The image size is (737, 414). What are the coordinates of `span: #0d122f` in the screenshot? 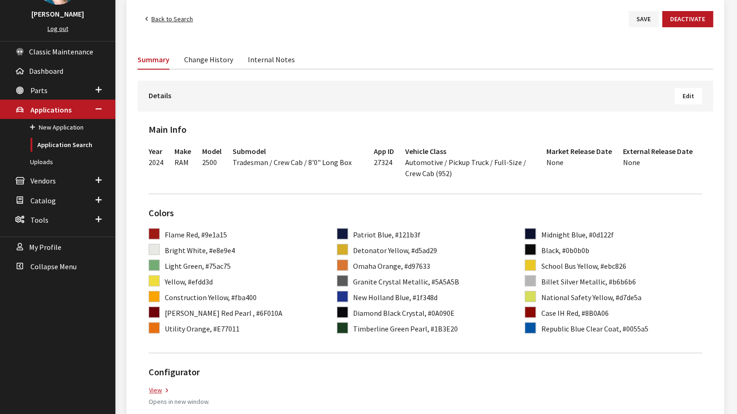 It's located at (601, 235).